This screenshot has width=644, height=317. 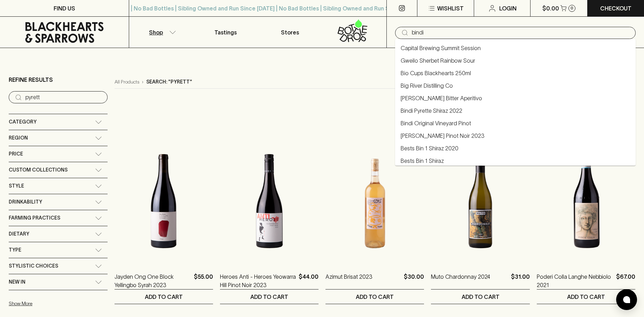 What do you see at coordinates (626, 281) in the screenshot?
I see `p: $67.00` at bounding box center [626, 281].